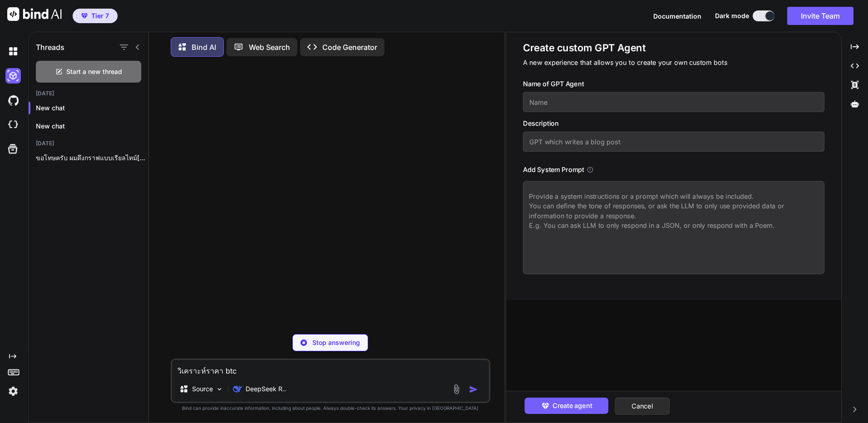 The width and height of the screenshot is (868, 423). I want to click on input: Name, so click(674, 102).